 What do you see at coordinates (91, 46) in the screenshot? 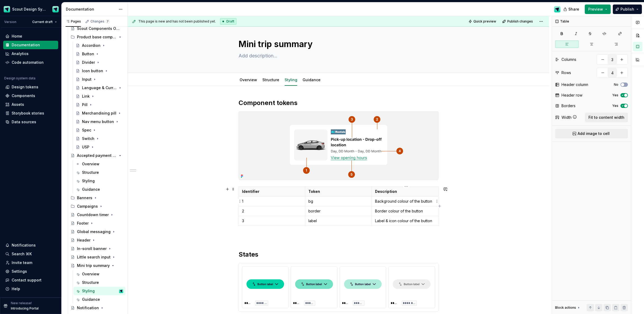
I see `div: Accordion` at bounding box center [91, 46].